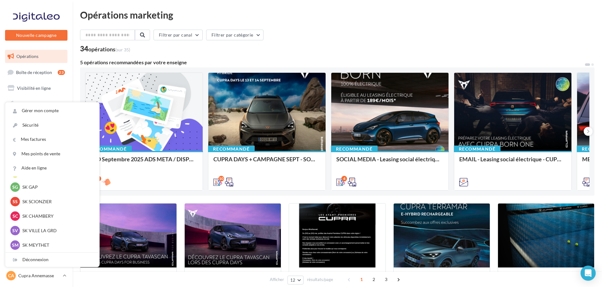  Describe the element at coordinates (295, 280) in the screenshot. I see `button: 12` at that location.